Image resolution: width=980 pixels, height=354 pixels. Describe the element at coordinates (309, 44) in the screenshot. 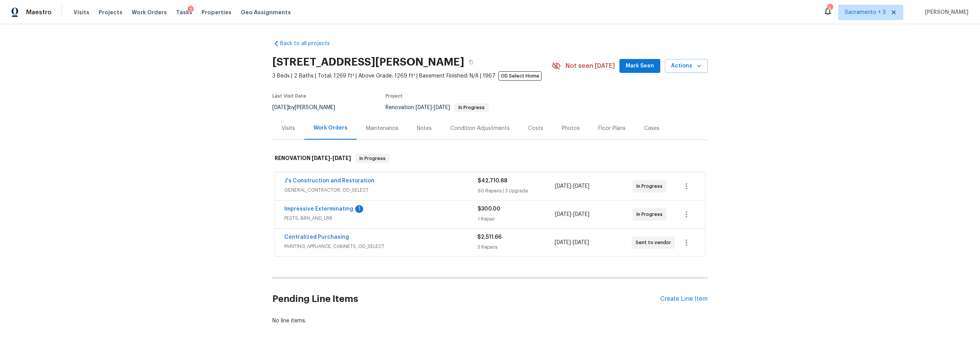

I see `a: Back to all projects` at that location.